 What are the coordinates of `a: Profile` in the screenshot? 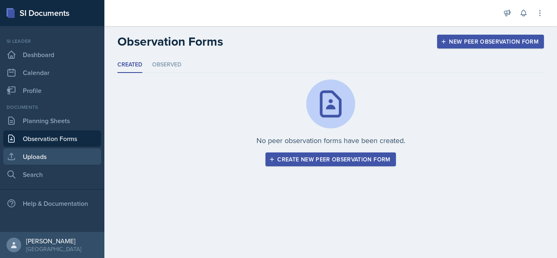 It's located at (52, 91).